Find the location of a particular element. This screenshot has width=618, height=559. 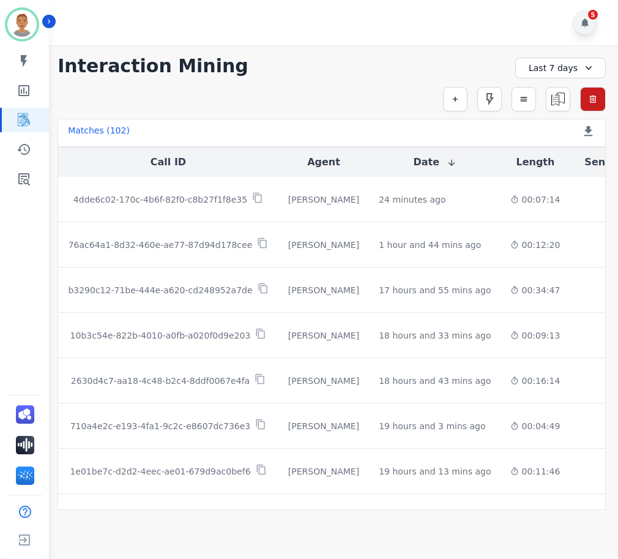

div: 19 hours and 13 mins ago is located at coordinates (435, 471).